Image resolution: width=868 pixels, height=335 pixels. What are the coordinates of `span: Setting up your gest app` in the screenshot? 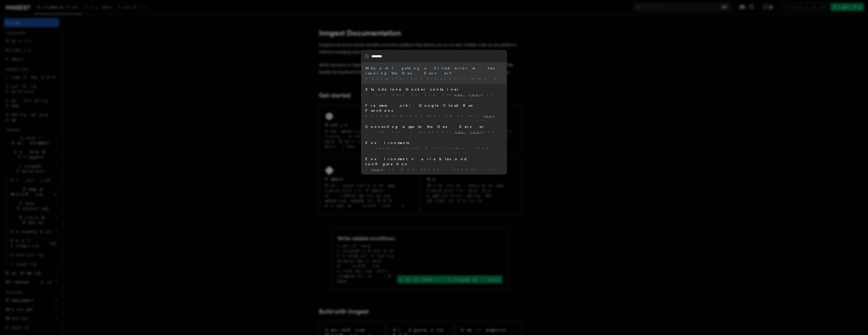 It's located at (474, 116).